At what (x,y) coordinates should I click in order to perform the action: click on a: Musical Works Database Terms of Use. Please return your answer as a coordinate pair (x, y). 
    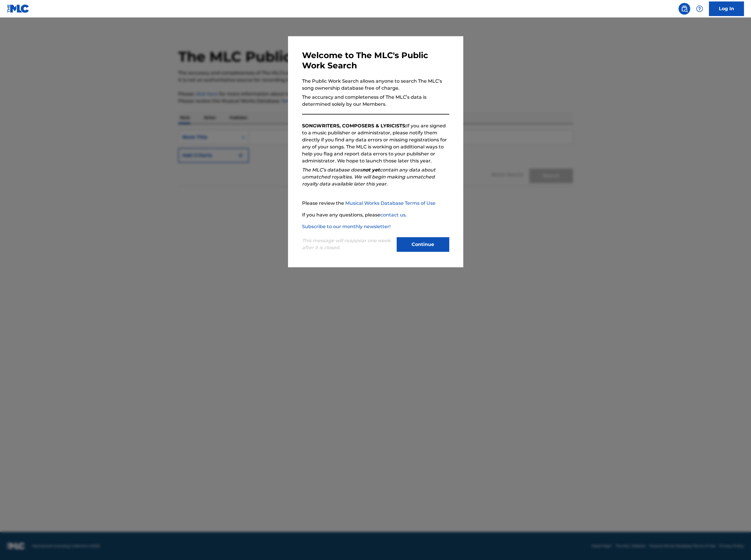
    Looking at the image, I should click on (390, 203).